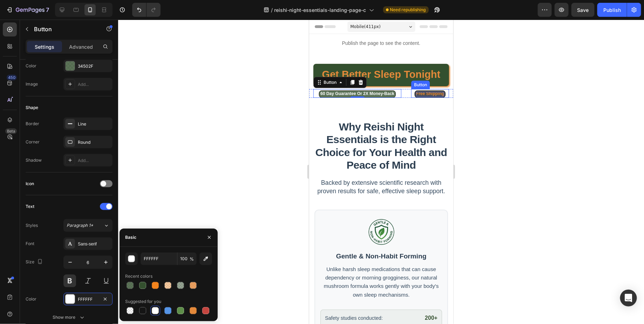 This screenshot has height=324, width=644. Describe the element at coordinates (94, 66) in the screenshot. I see `div: 34502F` at that location.